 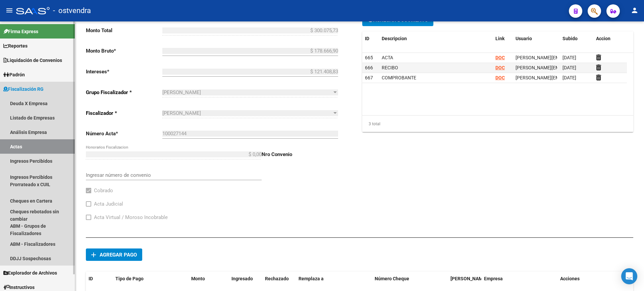 I want to click on span: Usuario, so click(x=523, y=38).